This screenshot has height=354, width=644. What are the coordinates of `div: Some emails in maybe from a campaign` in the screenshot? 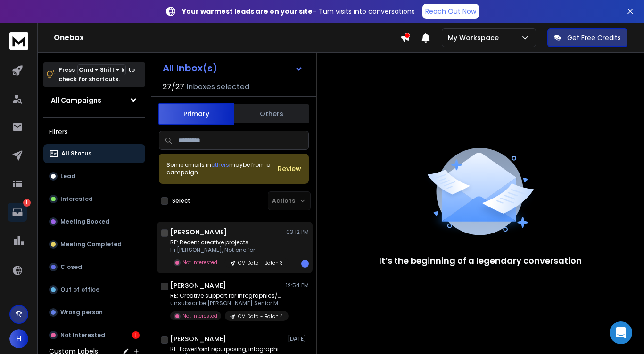 It's located at (222, 169).